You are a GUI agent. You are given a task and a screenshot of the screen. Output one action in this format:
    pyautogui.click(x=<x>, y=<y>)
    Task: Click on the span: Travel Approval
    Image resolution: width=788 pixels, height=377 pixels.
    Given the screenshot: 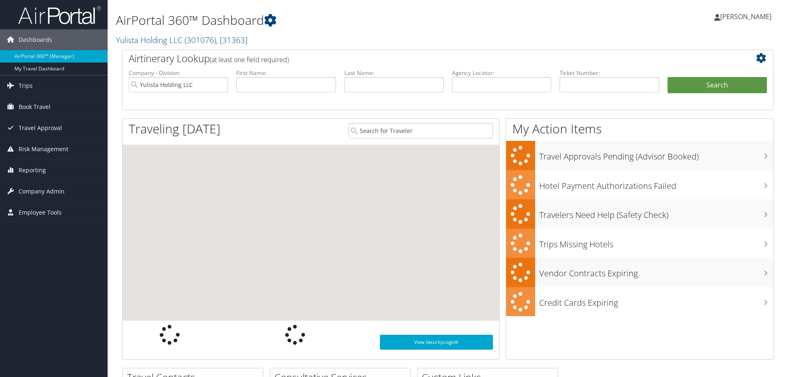 What is the action you would take?
    pyautogui.click(x=40, y=128)
    